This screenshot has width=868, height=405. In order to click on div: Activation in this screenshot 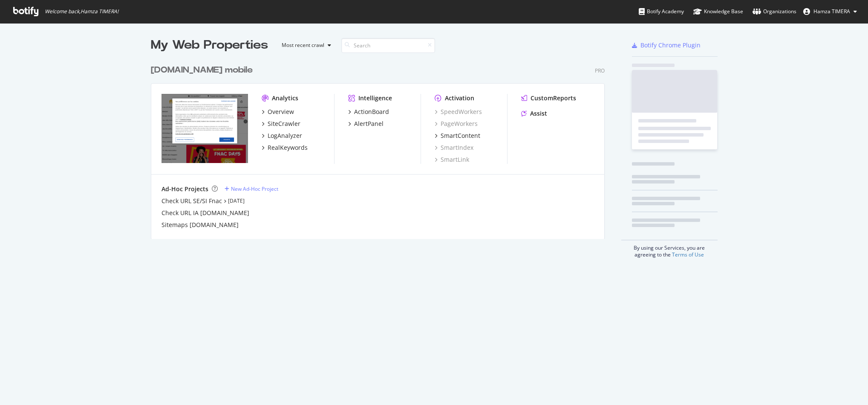, I will do `click(460, 98)`.